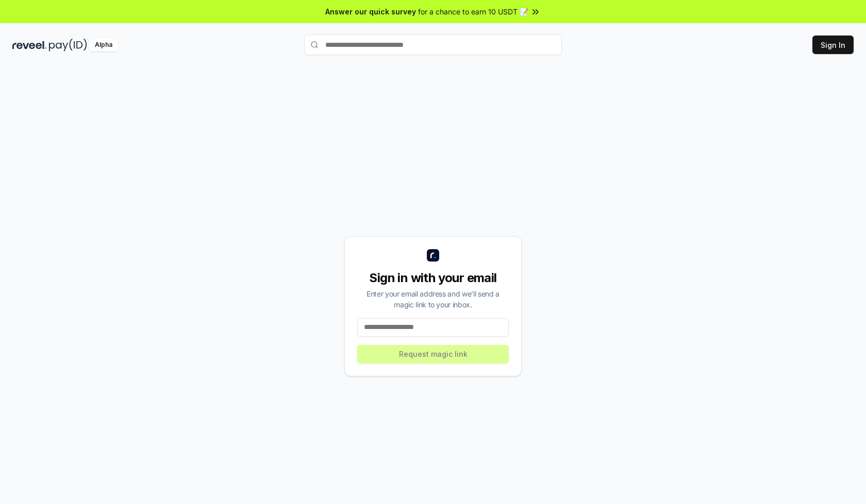  Describe the element at coordinates (370, 11) in the screenshot. I see `span: Answer our quick survey` at that location.